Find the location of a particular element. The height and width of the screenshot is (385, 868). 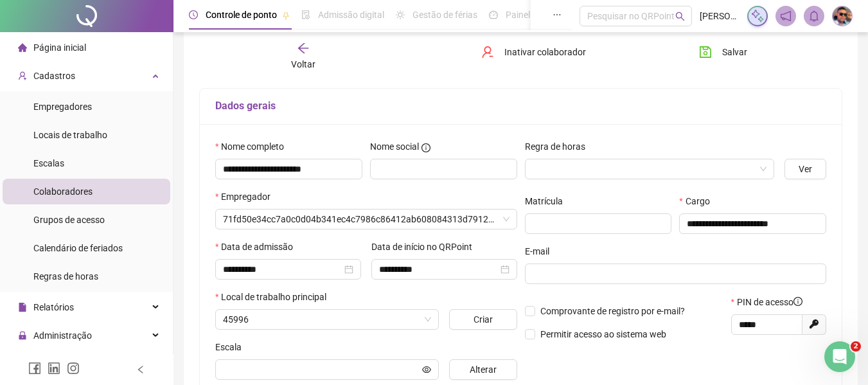

span: ellipsis is located at coordinates (557, 15).